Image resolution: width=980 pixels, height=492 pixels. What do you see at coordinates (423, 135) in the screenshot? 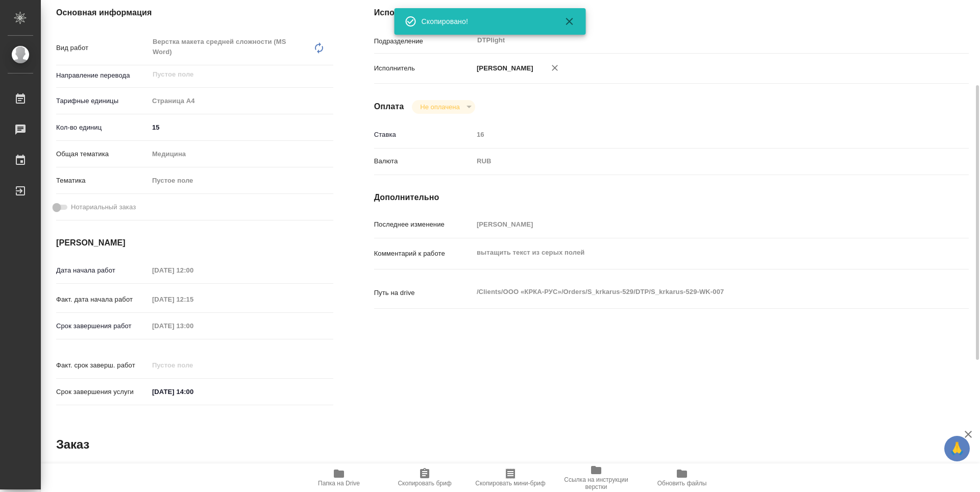
I see `p: Ставка` at bounding box center [423, 135].